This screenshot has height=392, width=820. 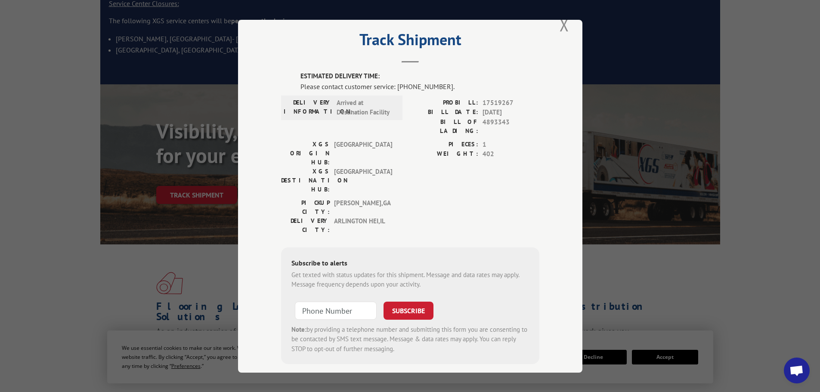 I want to click on span: 17519267, so click(x=511, y=102).